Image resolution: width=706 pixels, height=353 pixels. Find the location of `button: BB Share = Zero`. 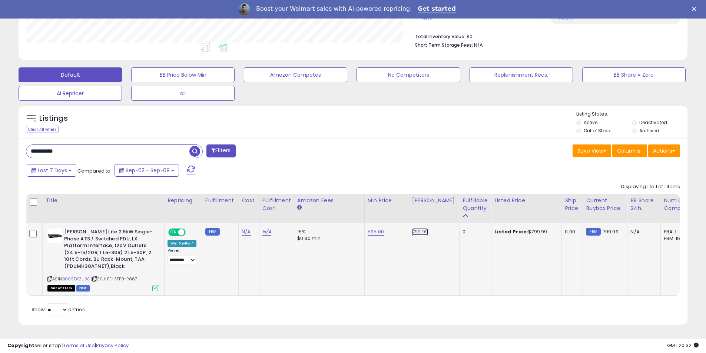

button: BB Share = Zero is located at coordinates (634, 75).